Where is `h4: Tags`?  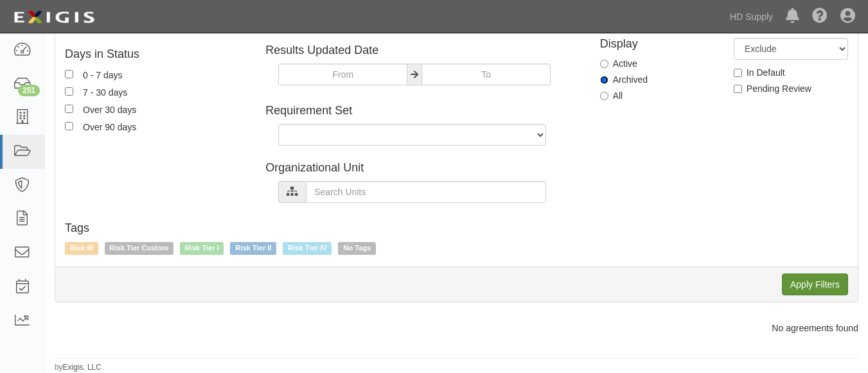
h4: Tags is located at coordinates (456, 229).